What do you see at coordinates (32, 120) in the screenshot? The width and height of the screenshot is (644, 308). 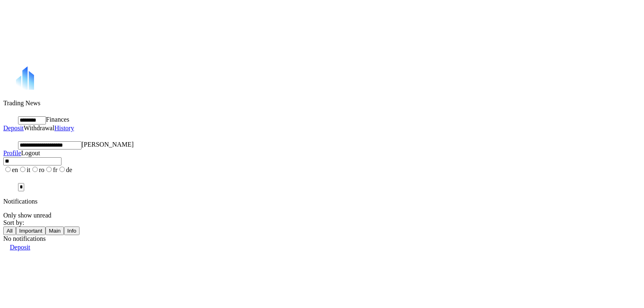 I see `input: Finances` at bounding box center [32, 120].